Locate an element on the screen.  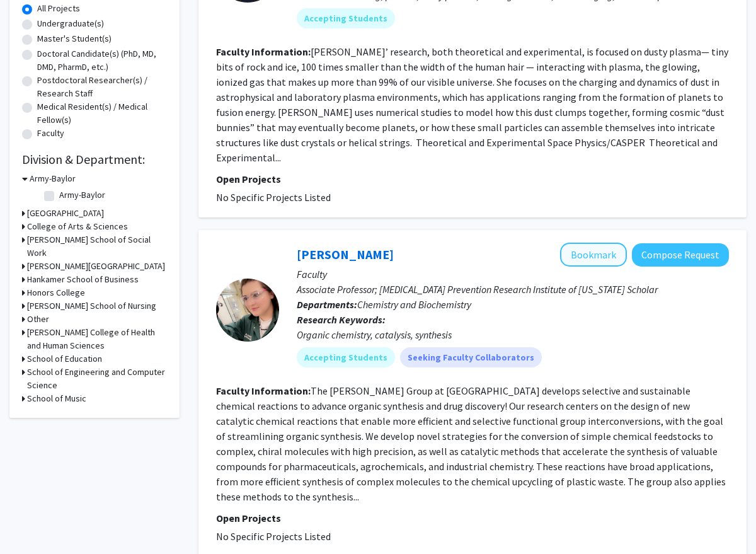
label: Medical Resident(s) / Medical Fellow(s) is located at coordinates (102, 113).